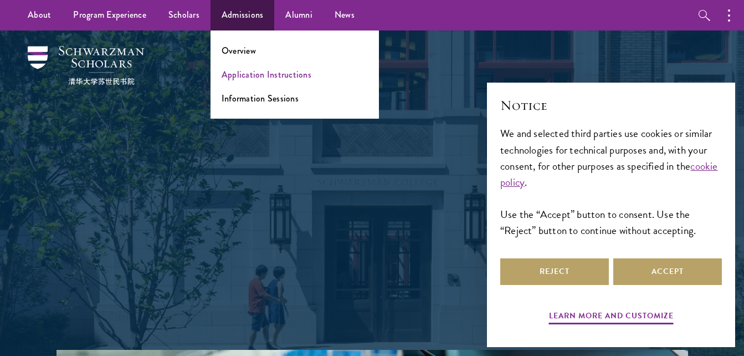 The image size is (744, 356). I want to click on button: Learn more and customize, so click(611, 317).